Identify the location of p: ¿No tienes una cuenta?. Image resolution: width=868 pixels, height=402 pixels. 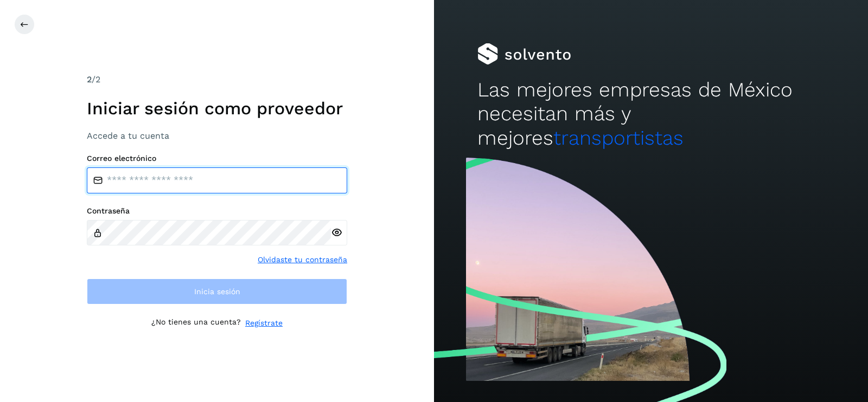
(196, 323).